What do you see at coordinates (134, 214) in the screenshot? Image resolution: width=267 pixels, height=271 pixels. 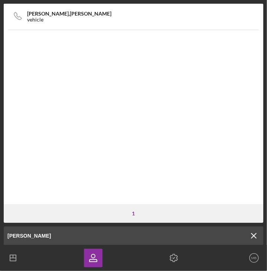 I see `div: 1` at bounding box center [134, 214].